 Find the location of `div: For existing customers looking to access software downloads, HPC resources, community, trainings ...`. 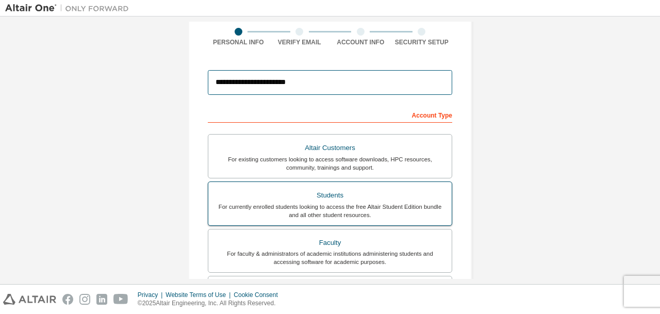

div: For existing customers looking to access software downloads, HPC resources, community, trainings ... is located at coordinates (330, 163).